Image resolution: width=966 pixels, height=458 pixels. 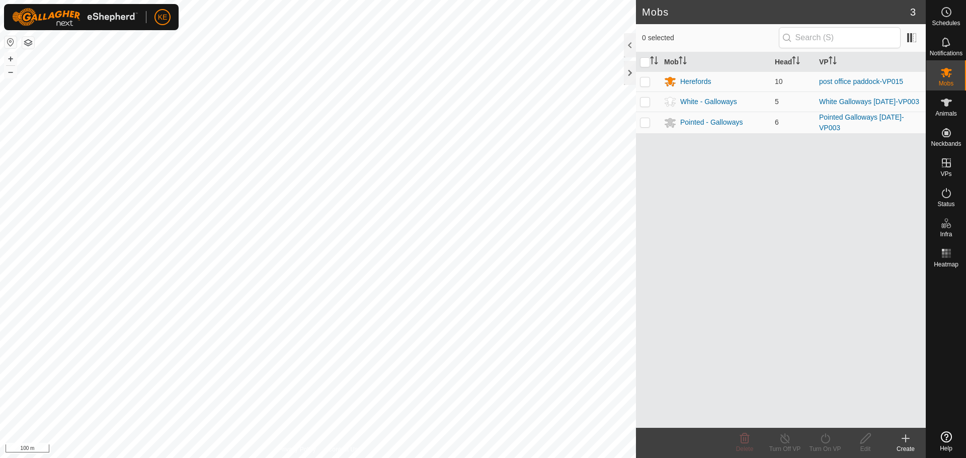 What do you see at coordinates (825, 449) in the screenshot?
I see `div: Turn On VP` at bounding box center [825, 449].